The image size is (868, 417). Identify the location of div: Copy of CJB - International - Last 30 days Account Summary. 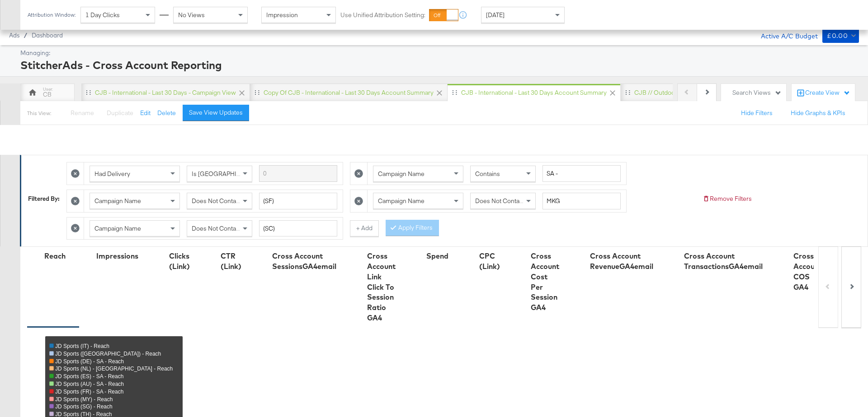
(348, 93).